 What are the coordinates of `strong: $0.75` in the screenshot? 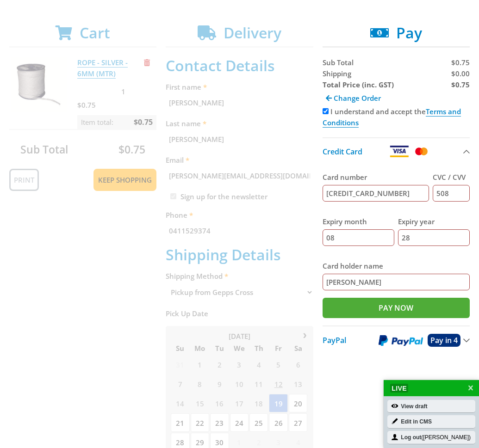 It's located at (460, 85).